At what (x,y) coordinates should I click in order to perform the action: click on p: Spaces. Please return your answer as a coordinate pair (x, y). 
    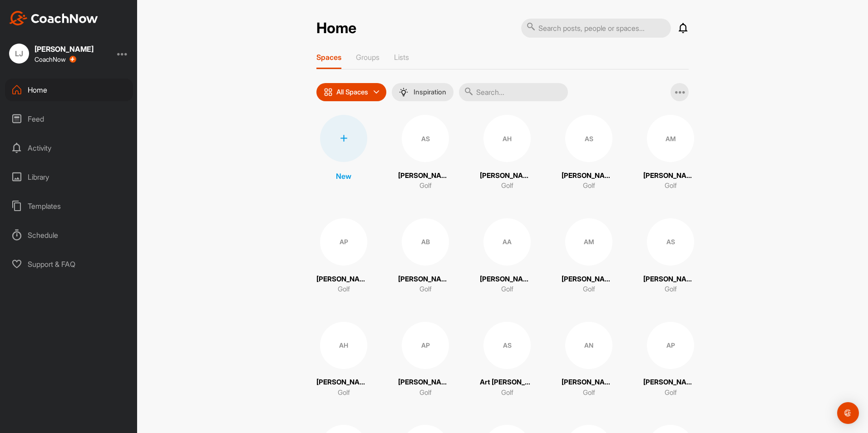
    Looking at the image, I should click on (328, 57).